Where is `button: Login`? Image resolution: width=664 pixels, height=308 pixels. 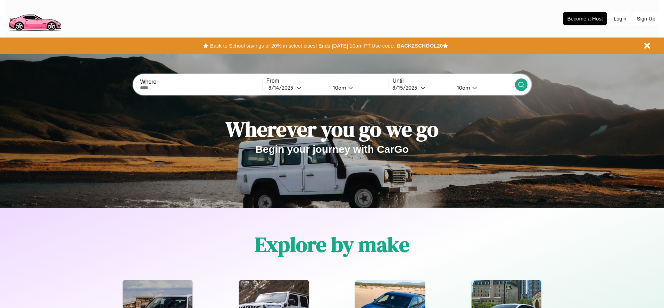 button: Login is located at coordinates (620, 18).